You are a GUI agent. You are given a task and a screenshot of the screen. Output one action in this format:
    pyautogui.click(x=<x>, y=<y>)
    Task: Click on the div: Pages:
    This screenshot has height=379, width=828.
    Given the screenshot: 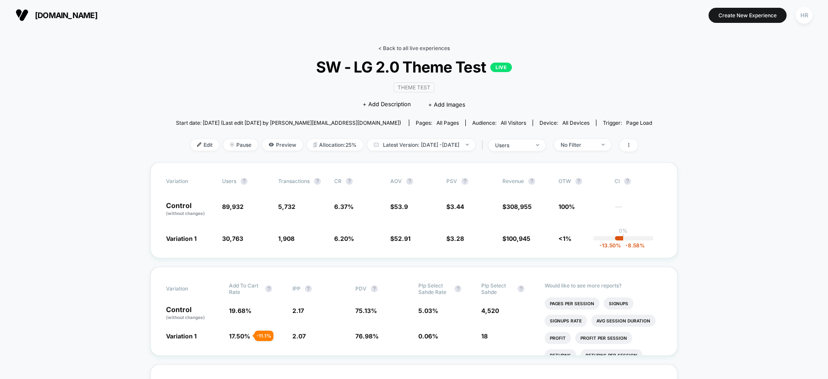 What is the action you would take?
    pyautogui.click(x=437, y=123)
    